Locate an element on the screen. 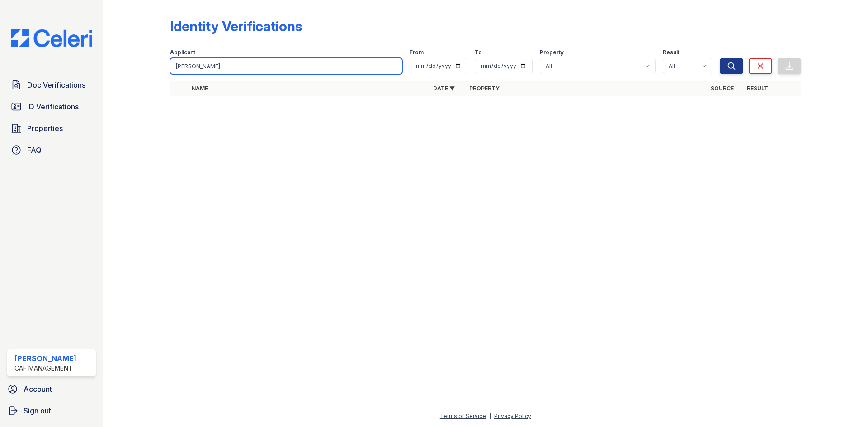 The image size is (868, 427). img: CE_Logo_Blue-a8612792a0a2168367f1c8372b55b34899dd931a85d93a1a3d3e32e68fde9ad4.png is located at coordinates (52, 38).